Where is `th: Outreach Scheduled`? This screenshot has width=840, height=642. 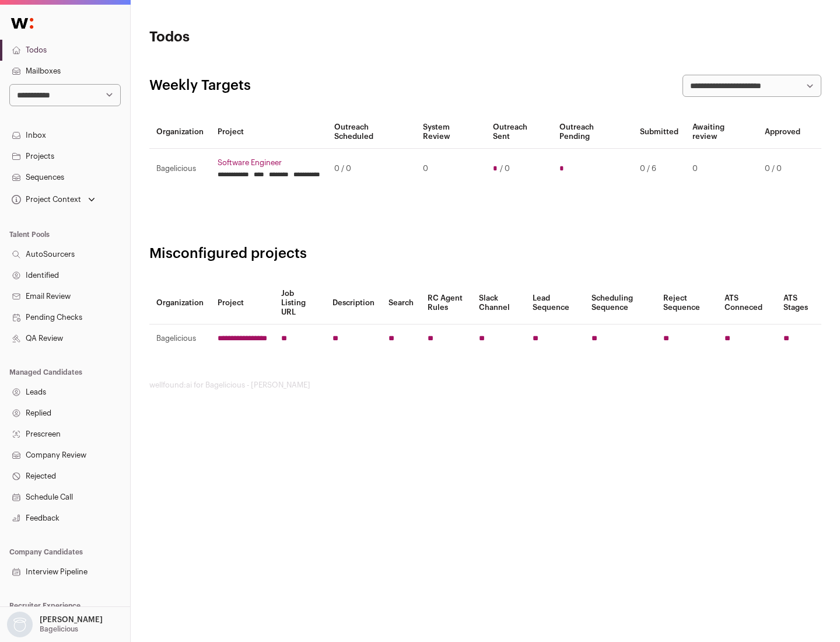
th: Outreach Scheduled is located at coordinates (372, 131).